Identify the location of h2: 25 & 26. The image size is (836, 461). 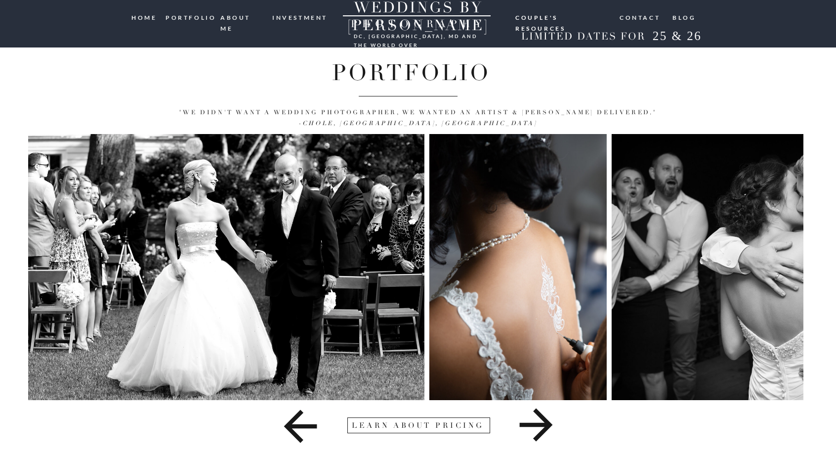
(677, 38).